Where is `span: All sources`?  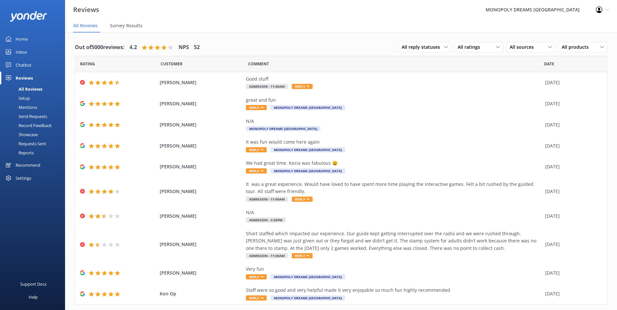 span: All sources is located at coordinates (524, 47).